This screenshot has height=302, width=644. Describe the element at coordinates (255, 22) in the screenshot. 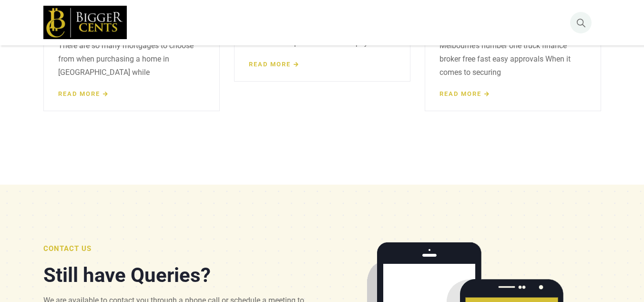

I see `span: About` at that location.